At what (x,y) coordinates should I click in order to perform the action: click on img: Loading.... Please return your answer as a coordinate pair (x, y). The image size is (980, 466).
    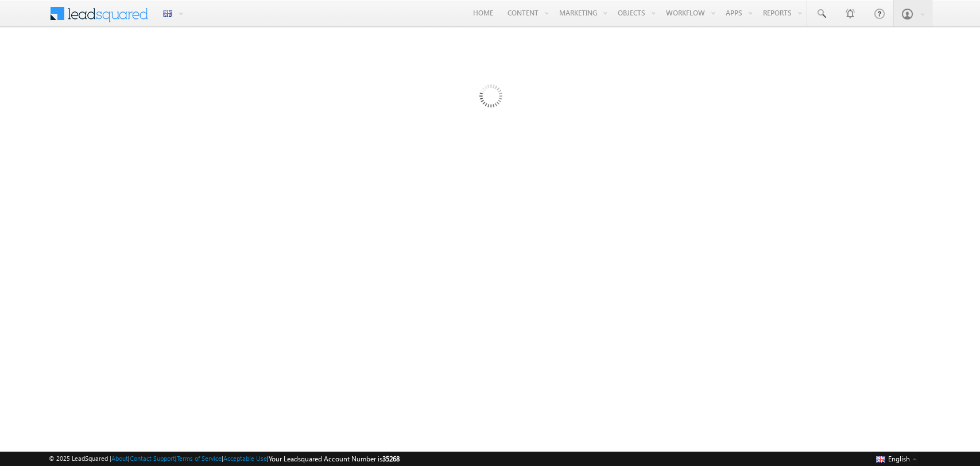
    Looking at the image, I should click on (490, 98).